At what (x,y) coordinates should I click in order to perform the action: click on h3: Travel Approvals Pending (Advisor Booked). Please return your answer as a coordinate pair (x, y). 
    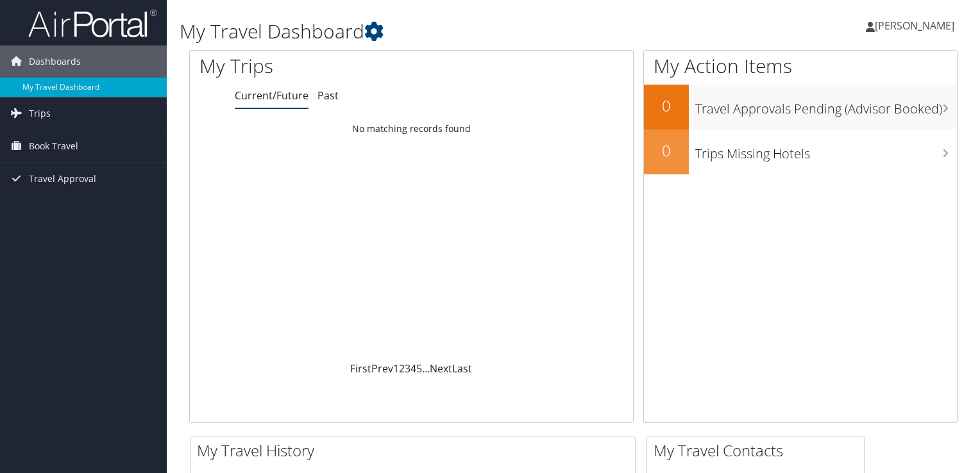
    Looking at the image, I should click on (826, 106).